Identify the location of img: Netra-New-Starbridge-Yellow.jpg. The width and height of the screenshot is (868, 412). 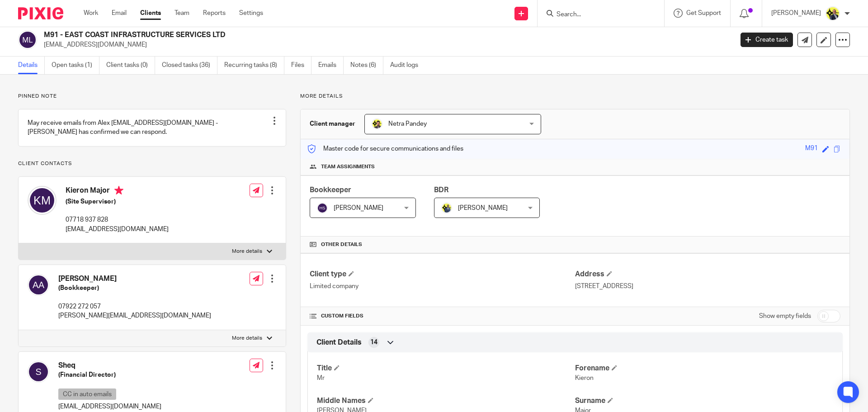
(376, 124).